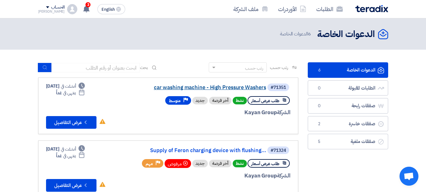 This screenshot has width=426, height=192. I want to click on button: English, so click(111, 9).